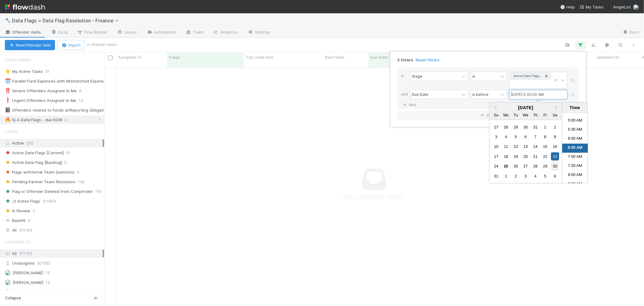 The image size is (644, 306). What do you see at coordinates (516, 115) in the screenshot?
I see `div: Tuesday` at bounding box center [516, 115].